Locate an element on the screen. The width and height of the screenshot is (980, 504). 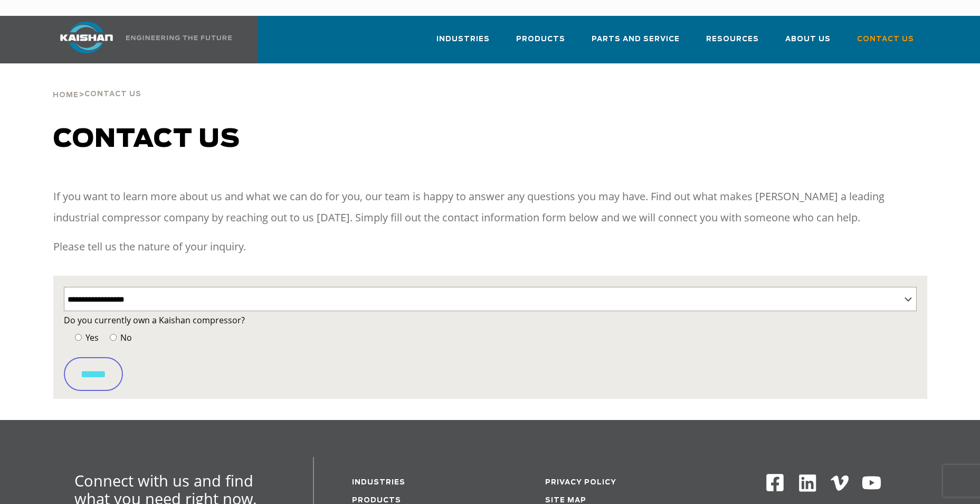
a: Resources is located at coordinates (733, 44).